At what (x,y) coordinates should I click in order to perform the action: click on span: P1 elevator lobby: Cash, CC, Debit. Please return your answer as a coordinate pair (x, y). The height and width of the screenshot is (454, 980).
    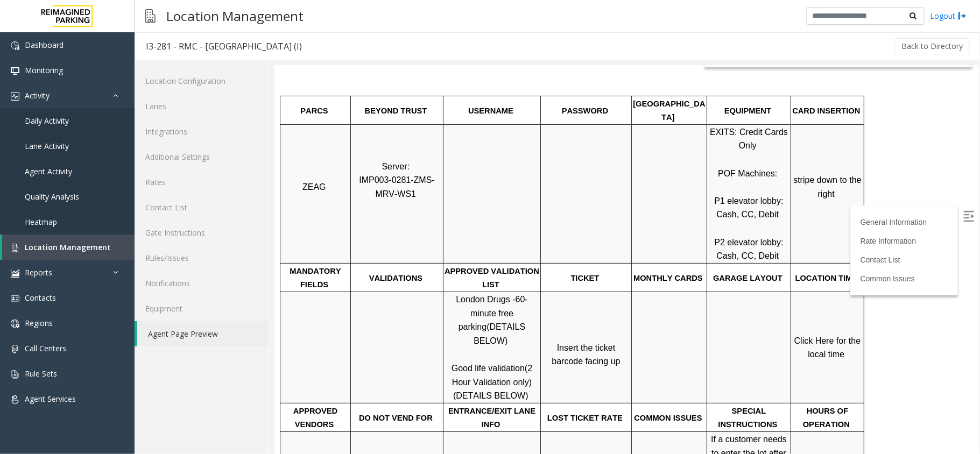
    Looking at the image, I should click on (475, 142).